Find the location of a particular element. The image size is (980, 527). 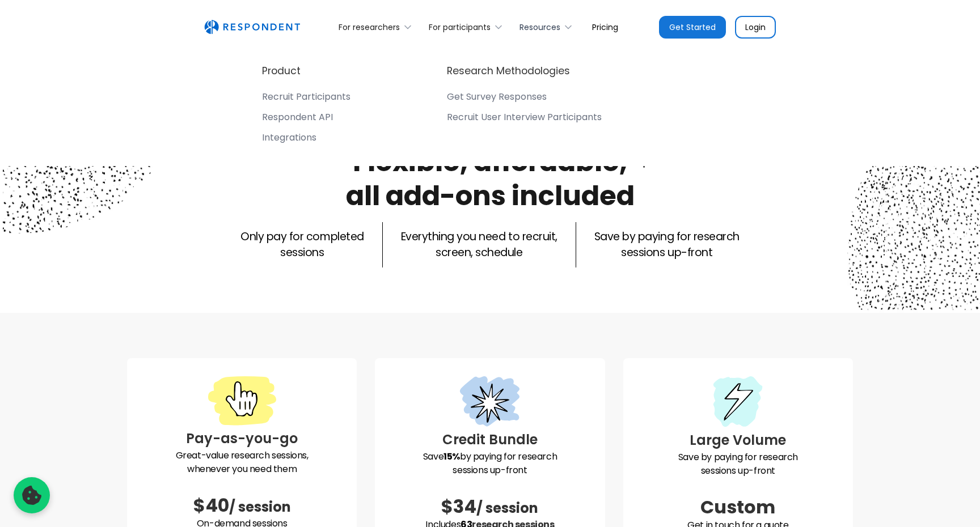

img: Untitled UI logotext is located at coordinates (252, 27).